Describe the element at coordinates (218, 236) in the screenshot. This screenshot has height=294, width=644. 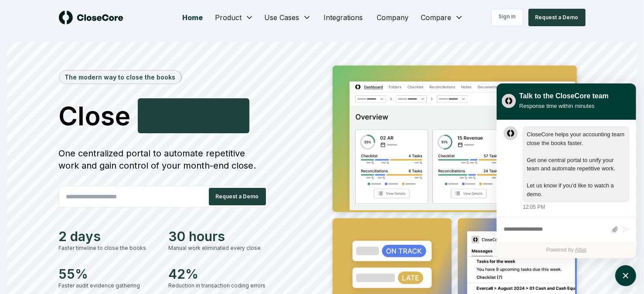
I see `div: 30 hours` at that location.